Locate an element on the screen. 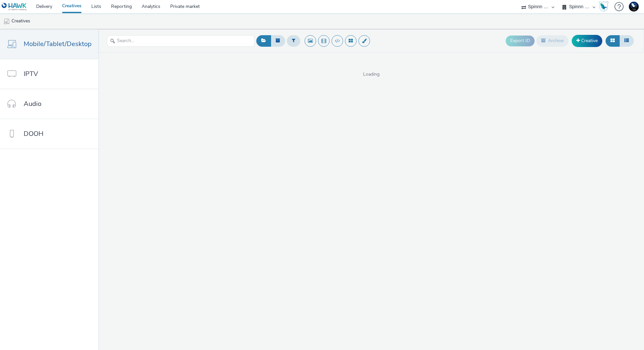 Image resolution: width=644 pixels, height=350 pixels. img: mobile is located at coordinates (7, 22).